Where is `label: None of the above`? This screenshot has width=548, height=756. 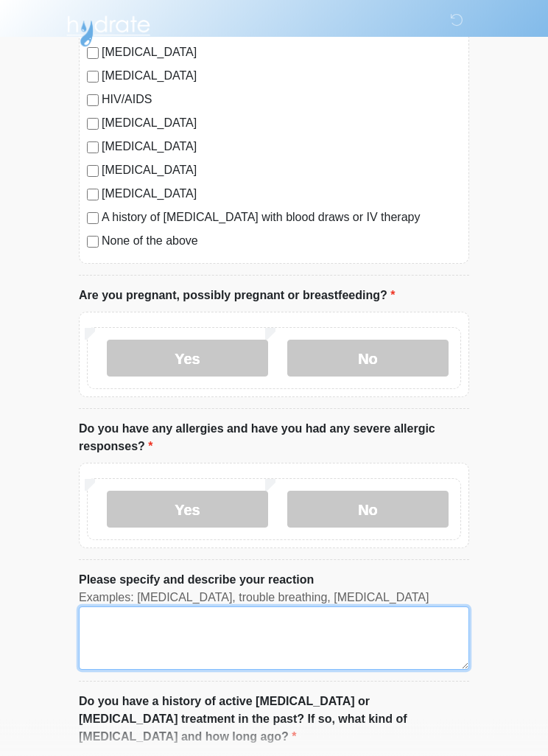
label: None of the above is located at coordinates (282, 241).